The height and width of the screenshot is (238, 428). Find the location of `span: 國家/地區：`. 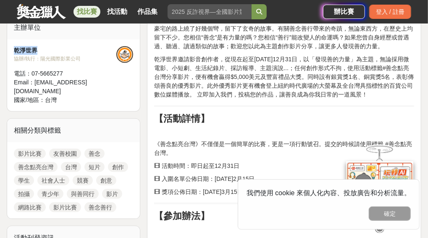

span: 國家/地區： is located at coordinates (29, 100).